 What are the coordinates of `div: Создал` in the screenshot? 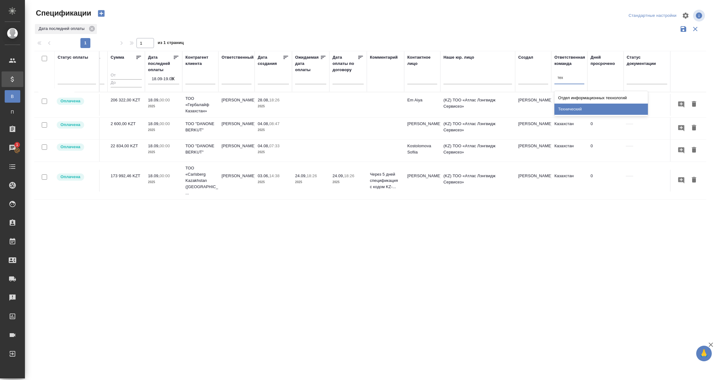 It's located at (526, 57).